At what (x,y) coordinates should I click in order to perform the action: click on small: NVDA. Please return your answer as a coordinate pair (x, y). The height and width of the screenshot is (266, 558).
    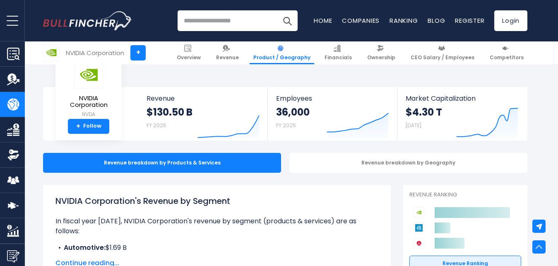
    Looking at the image, I should click on (89, 114).